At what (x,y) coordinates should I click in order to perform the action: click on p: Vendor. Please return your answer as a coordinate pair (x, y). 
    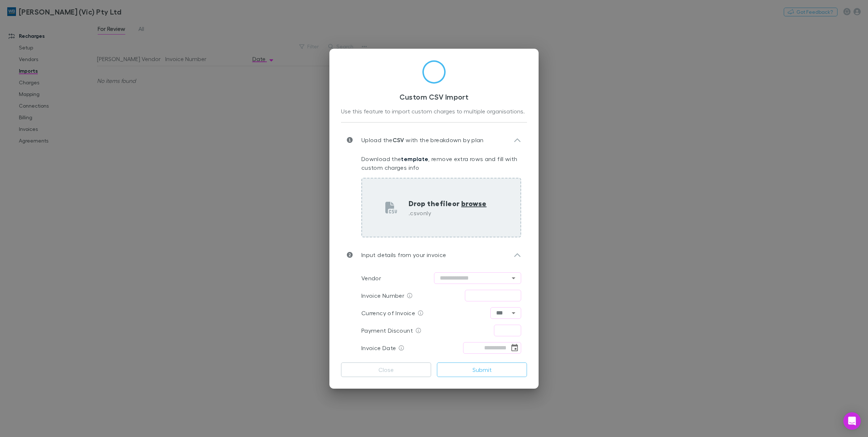
    Looking at the image, I should click on (371, 278).